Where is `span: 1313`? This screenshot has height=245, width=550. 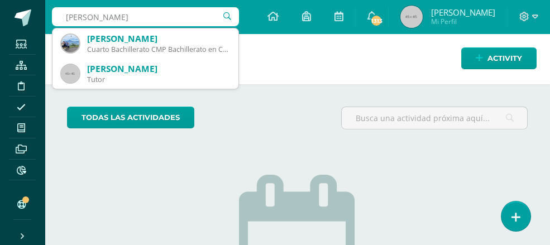 span: 1313 is located at coordinates (377, 21).